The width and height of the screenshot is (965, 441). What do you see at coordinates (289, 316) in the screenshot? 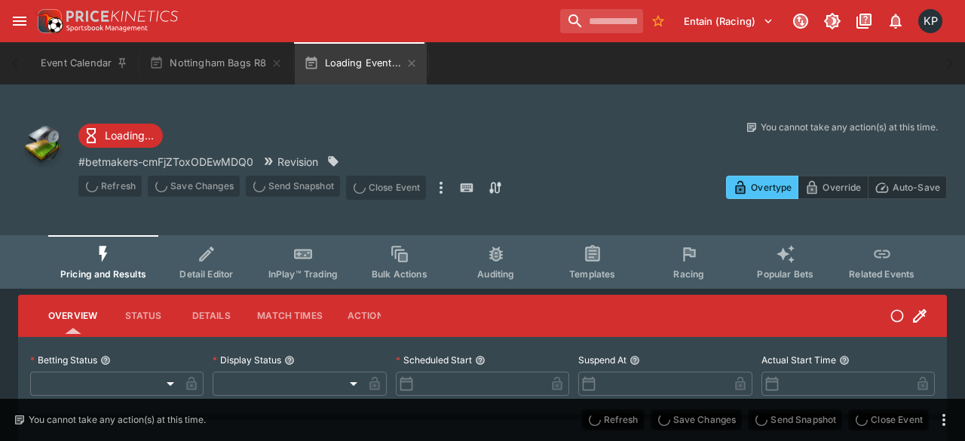
I see `button: Match Times` at bounding box center [289, 316].